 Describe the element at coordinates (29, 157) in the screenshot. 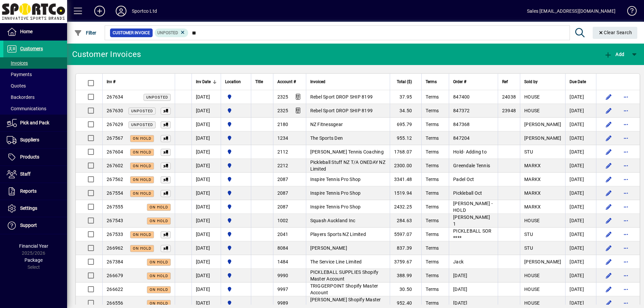

I see `span: Products` at that location.